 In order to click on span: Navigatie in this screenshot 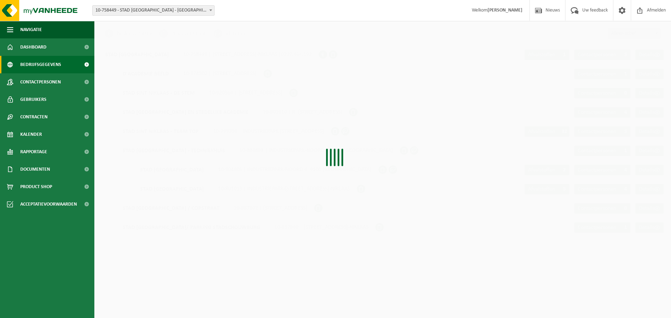, I will do `click(31, 30)`.